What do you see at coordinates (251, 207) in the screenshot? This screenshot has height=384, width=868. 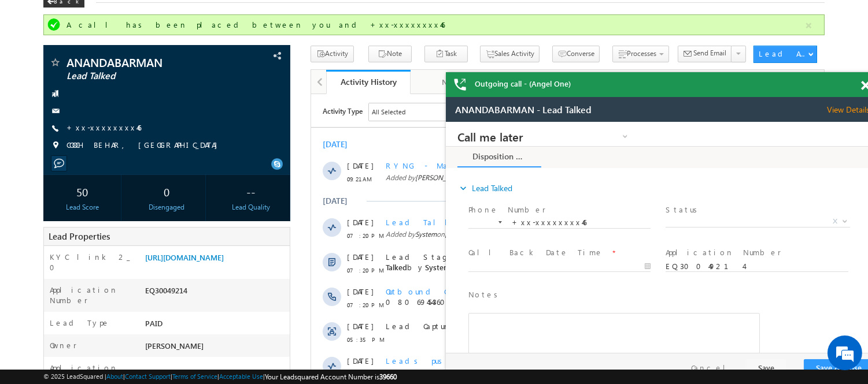 I see `div: Lead Quality` at bounding box center [251, 207].